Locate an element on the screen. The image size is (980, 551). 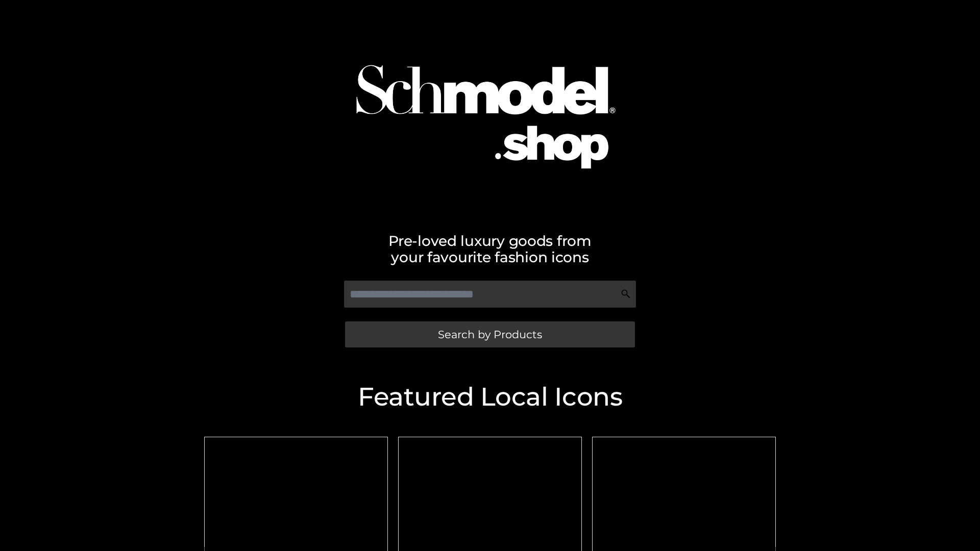
h2: Pre-loved luxury goods from your favourite fashion icons is located at coordinates (490, 249).